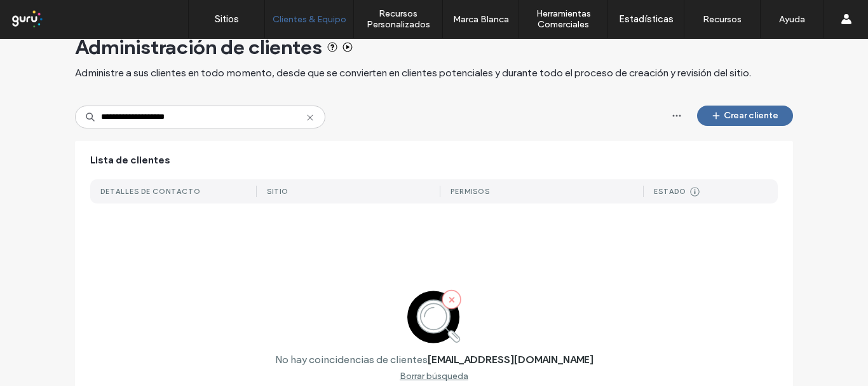 The image size is (868, 386). What do you see at coordinates (227, 19) in the screenshot?
I see `label: Sitios` at bounding box center [227, 19].